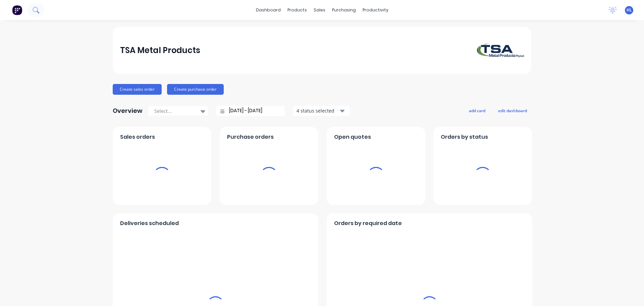 This screenshot has height=306, width=644. Describe the element at coordinates (321, 111) in the screenshot. I see `button: 4 status selected` at that location.